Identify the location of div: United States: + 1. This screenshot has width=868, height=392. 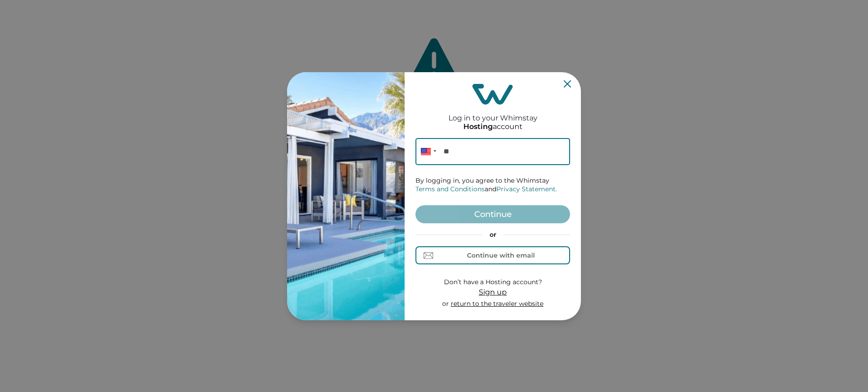
(427, 152).